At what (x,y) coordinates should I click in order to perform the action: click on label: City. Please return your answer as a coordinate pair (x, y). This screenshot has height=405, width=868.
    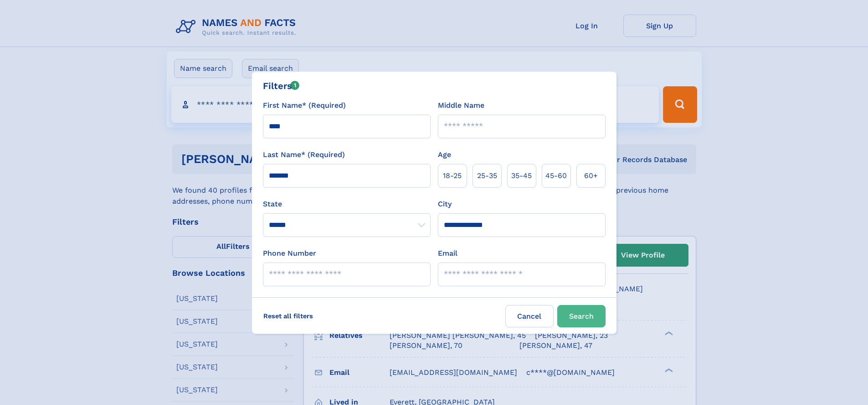
    Looking at the image, I should click on (445, 204).